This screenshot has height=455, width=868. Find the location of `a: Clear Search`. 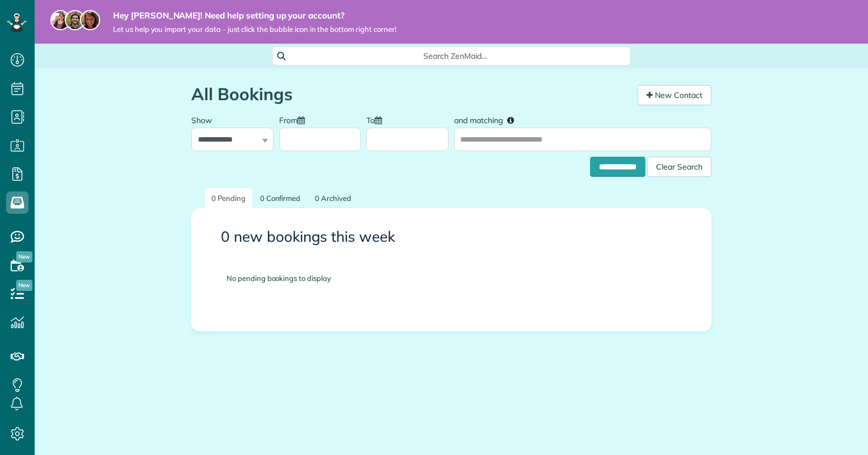

a: Clear Search is located at coordinates (679, 163).